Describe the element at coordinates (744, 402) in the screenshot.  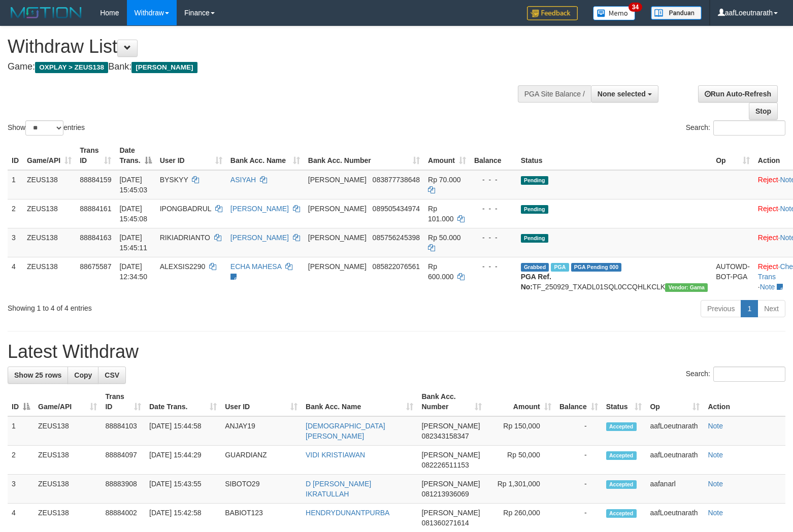
I see `th: Action` at that location.